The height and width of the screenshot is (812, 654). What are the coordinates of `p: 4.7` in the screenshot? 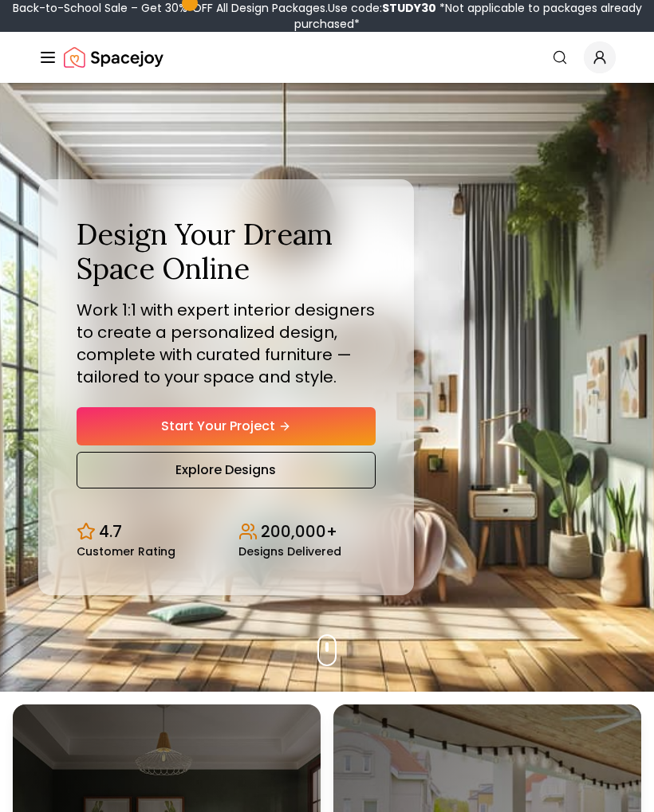 It's located at (110, 532).